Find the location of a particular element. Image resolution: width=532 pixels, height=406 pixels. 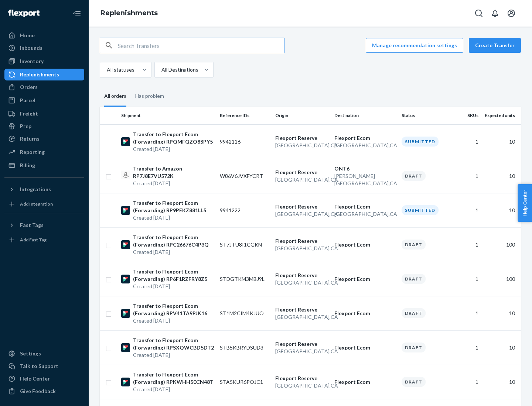

th: Reference IDs is located at coordinates (244, 115).